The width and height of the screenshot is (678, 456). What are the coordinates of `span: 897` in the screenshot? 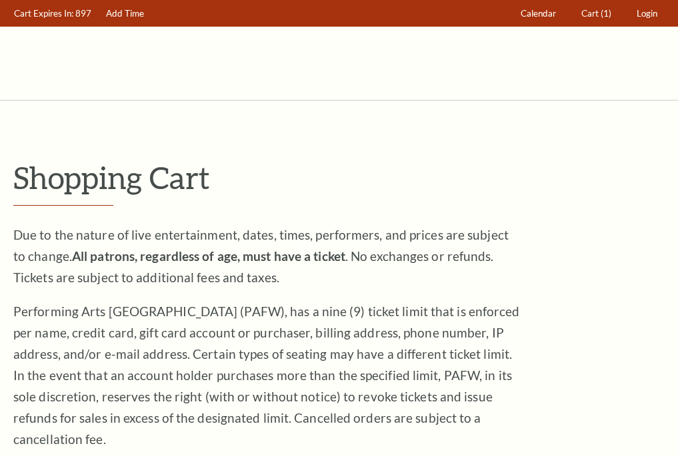 It's located at (83, 13).